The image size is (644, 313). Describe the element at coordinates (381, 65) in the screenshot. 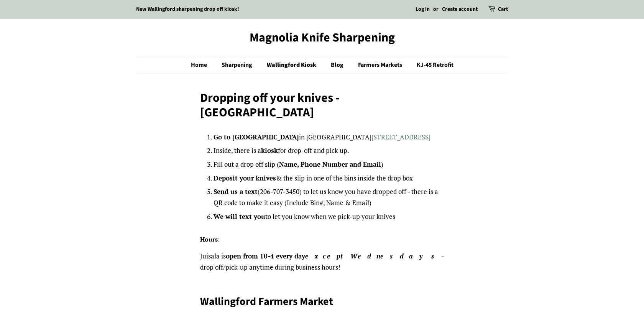

I see `a: Farmers Markets` at that location.